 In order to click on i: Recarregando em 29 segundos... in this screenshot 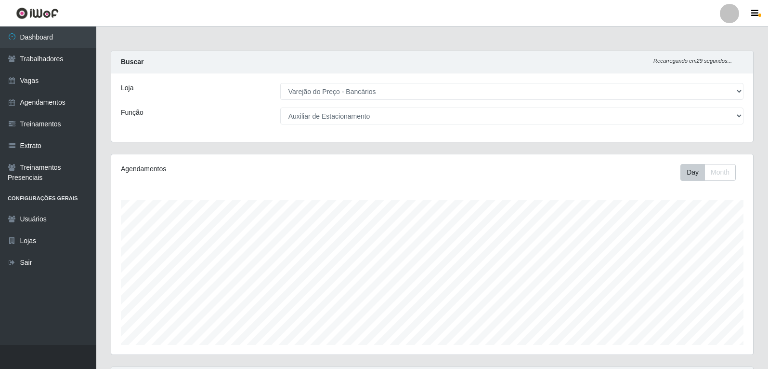, I will do `click(693, 61)`.